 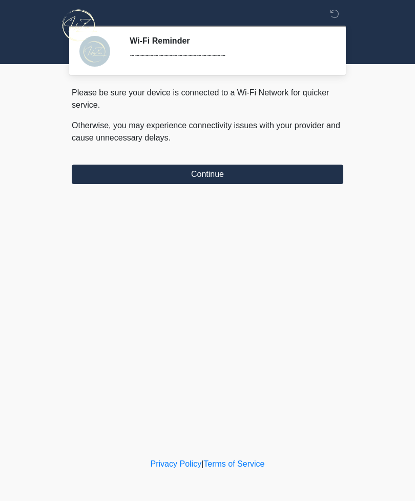 I want to click on p: Please be sure your device is connected to a Wi-Fi Network for quicker service., so click(x=208, y=99).